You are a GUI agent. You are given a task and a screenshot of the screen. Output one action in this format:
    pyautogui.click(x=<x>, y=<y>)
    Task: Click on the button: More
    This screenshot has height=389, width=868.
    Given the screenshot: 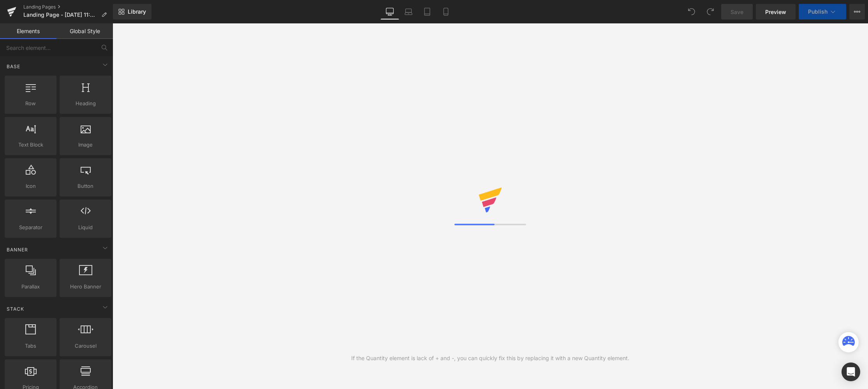 What is the action you would take?
    pyautogui.click(x=857, y=12)
    